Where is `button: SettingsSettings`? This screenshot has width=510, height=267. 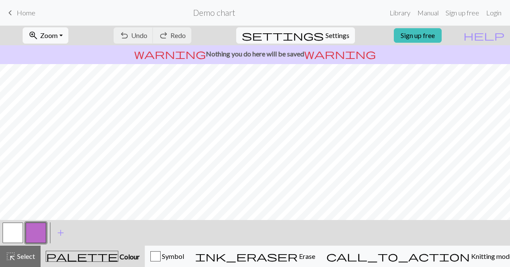 button: SettingsSettings is located at coordinates (296, 35).